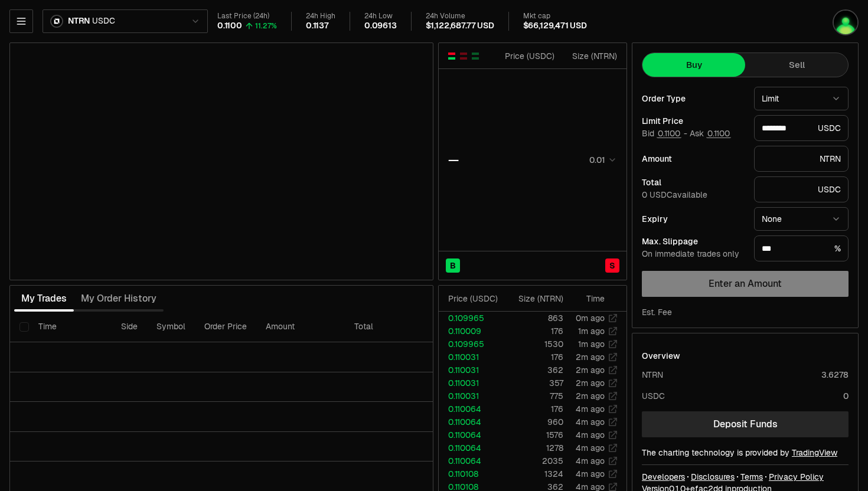 The width and height of the screenshot is (868, 491). I want to click on div: 3.6278, so click(835, 375).